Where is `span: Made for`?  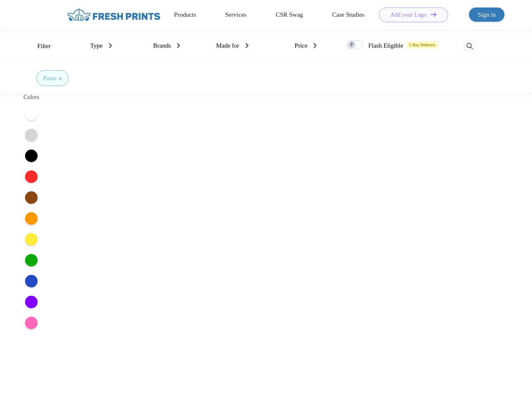
span: Made for is located at coordinates (227, 46).